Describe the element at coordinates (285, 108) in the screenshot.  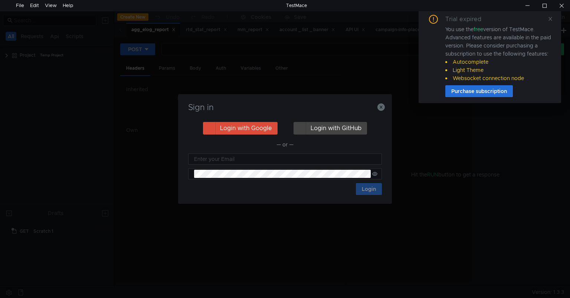
I see `h3: Sign in` at that location.